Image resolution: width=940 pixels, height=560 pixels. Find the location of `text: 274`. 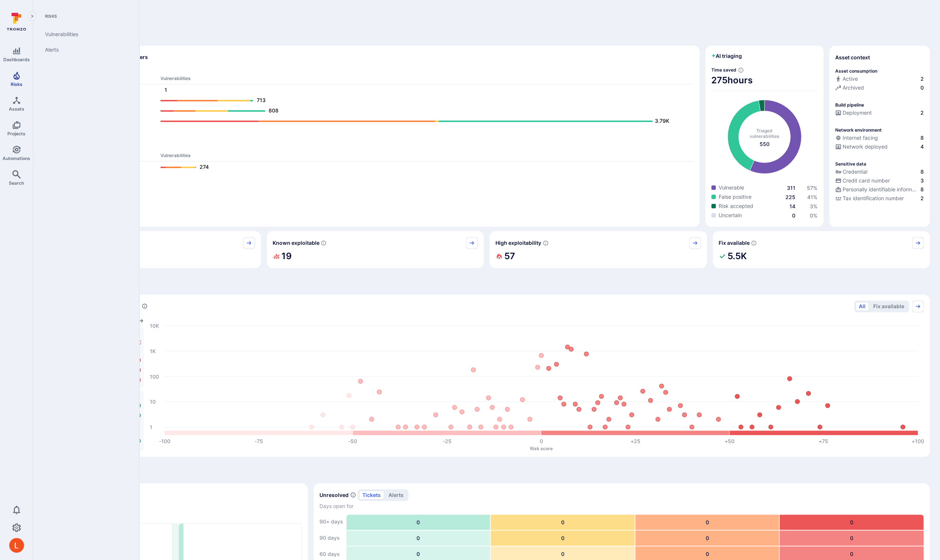

text: 274 is located at coordinates (204, 166).